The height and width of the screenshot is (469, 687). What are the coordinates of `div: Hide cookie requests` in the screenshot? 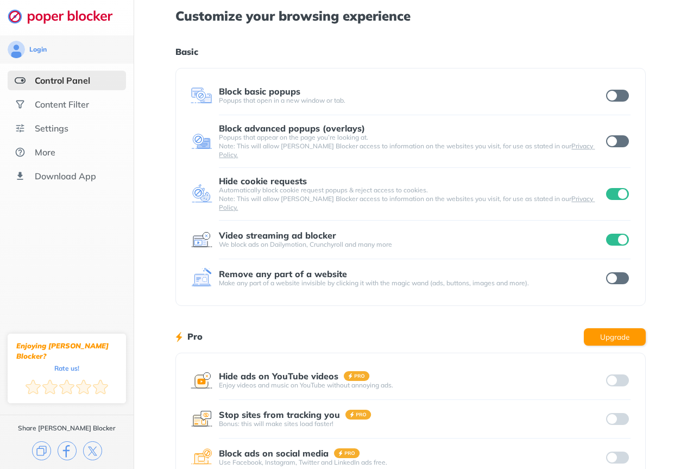 It's located at (263, 181).